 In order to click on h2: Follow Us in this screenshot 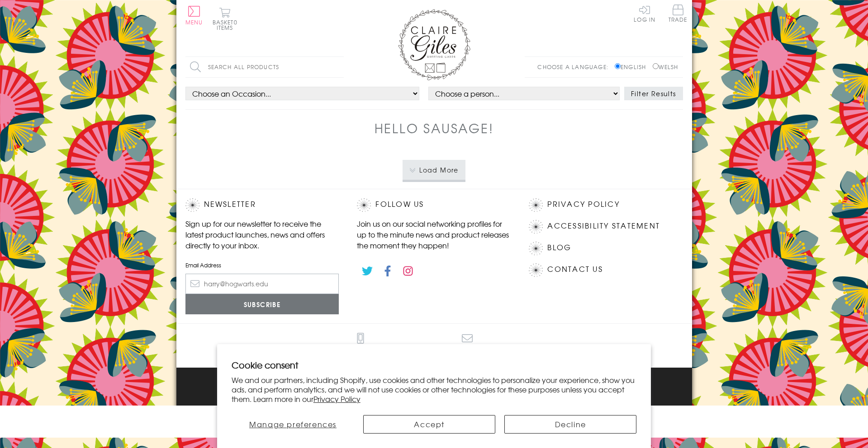, I will do `click(434, 205)`.